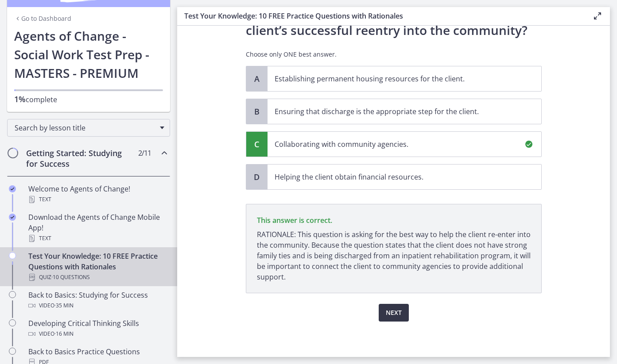 This screenshot has width=617, height=364. What do you see at coordinates (395, 111) in the screenshot?
I see `p: Ensuring that discharge is the appropriate step for the client.` at bounding box center [395, 111].